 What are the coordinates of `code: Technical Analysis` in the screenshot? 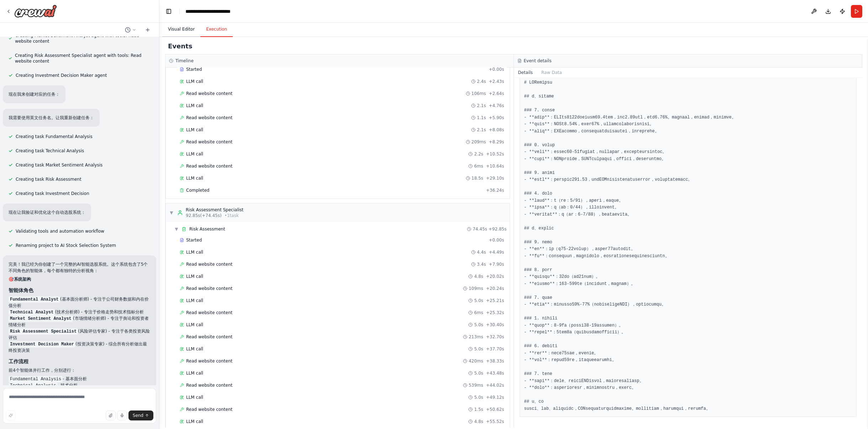 It's located at (33, 386).